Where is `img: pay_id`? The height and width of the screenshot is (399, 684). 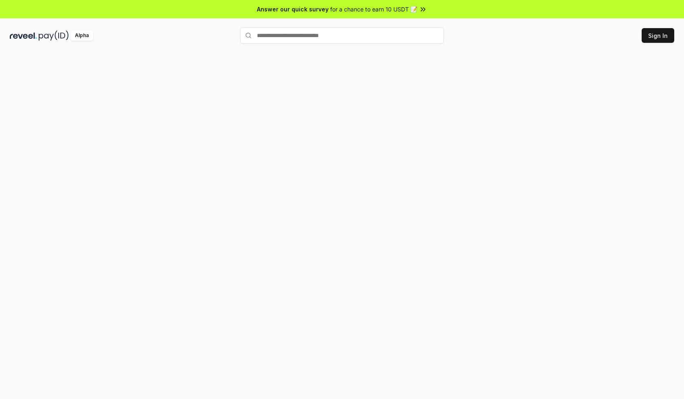 img: pay_id is located at coordinates (54, 35).